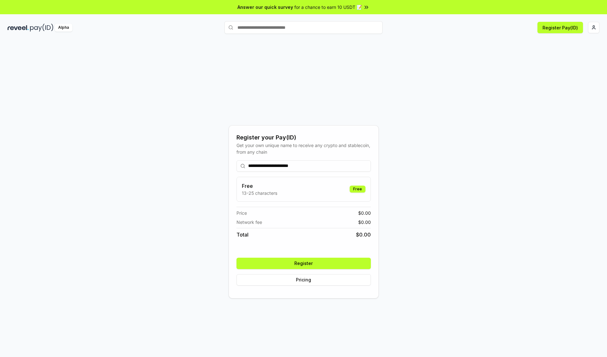 The image size is (607, 357). I want to click on span: Answer our quick survey, so click(265, 7).